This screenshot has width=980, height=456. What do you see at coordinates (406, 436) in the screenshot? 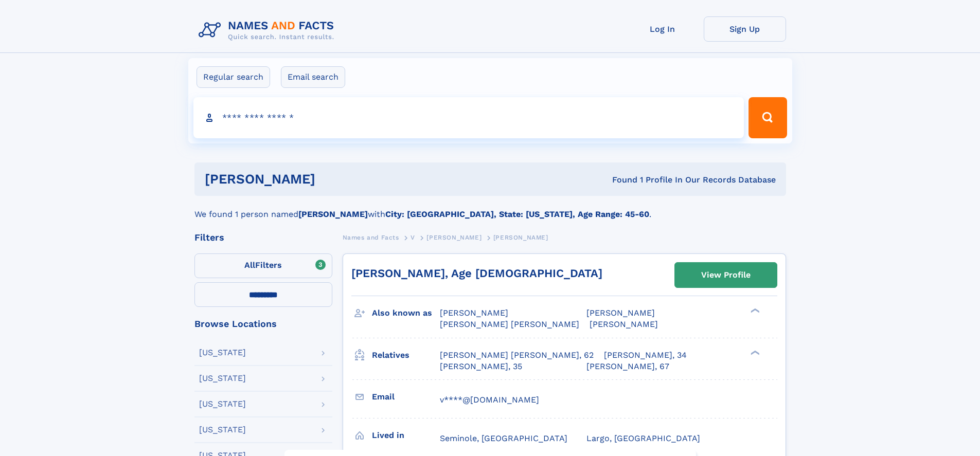
I see `h3: Lived in` at bounding box center [406, 436].